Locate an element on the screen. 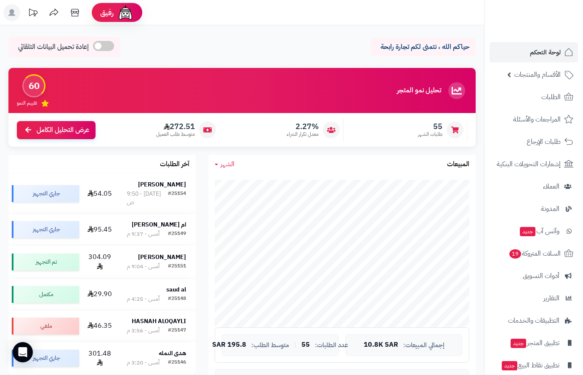  span: طلبات الشهر is located at coordinates (431, 134).